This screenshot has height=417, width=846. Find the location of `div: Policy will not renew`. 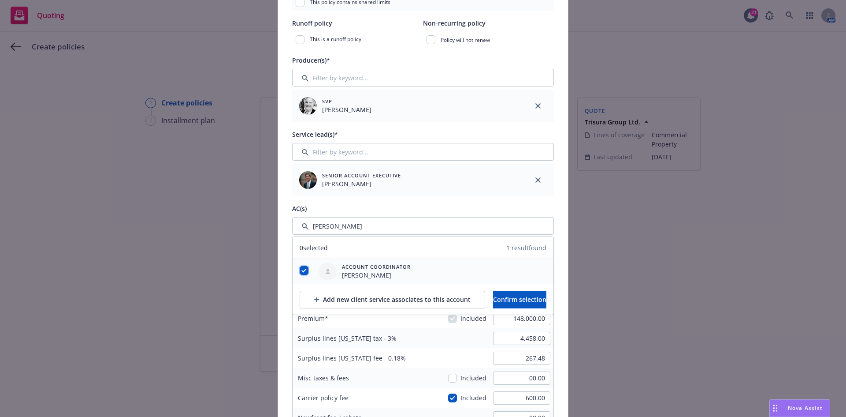

div: Policy will not renew is located at coordinates (488, 40).